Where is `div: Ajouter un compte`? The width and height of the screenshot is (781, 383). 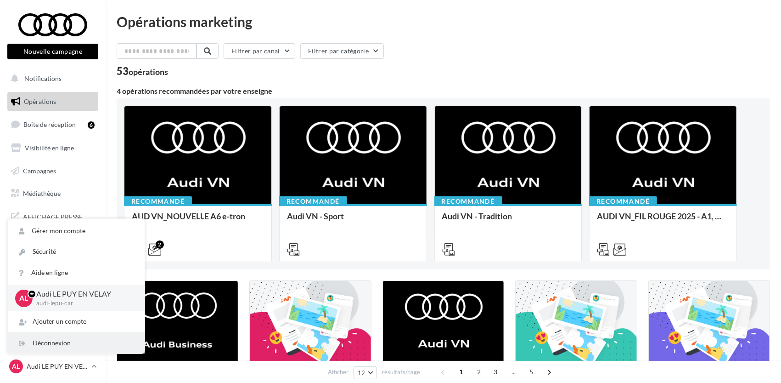
div: Ajouter un compte is located at coordinates (76, 321).